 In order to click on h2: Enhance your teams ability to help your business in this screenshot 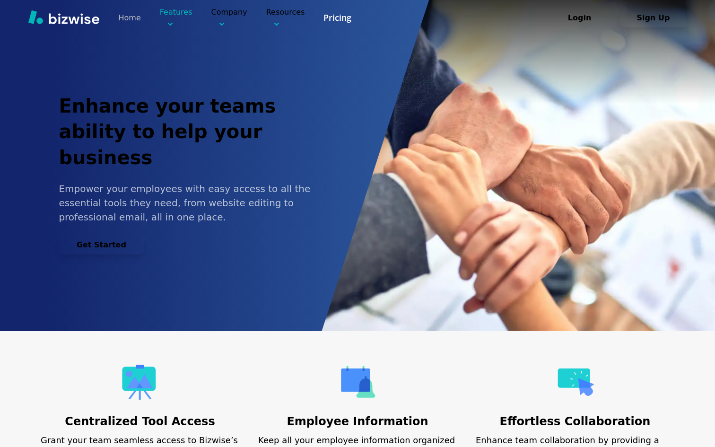, I will do `click(190, 131)`.